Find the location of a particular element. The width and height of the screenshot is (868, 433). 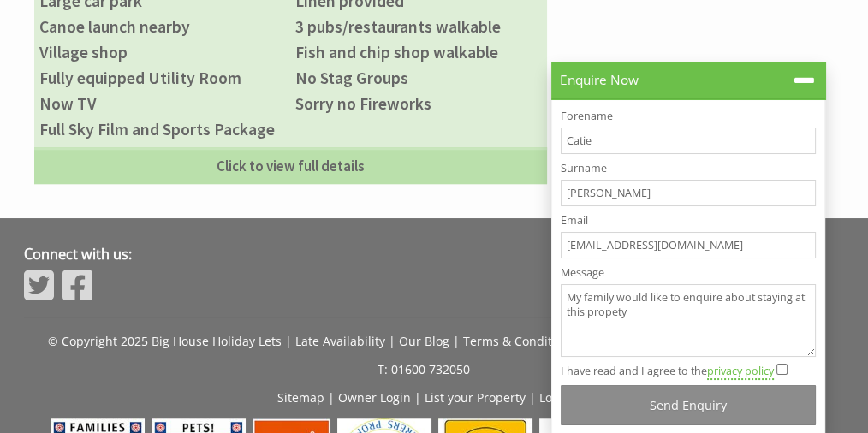

a: Late Availability is located at coordinates (339, 340).